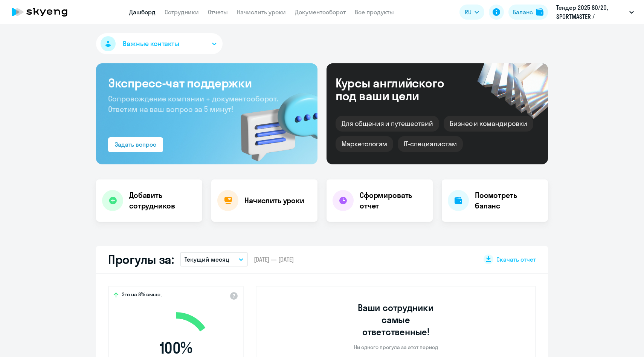 The width and height of the screenshot is (644, 357). What do you see at coordinates (396, 347) in the screenshot?
I see `p: Ни одного прогула за этот период` at bounding box center [396, 347].